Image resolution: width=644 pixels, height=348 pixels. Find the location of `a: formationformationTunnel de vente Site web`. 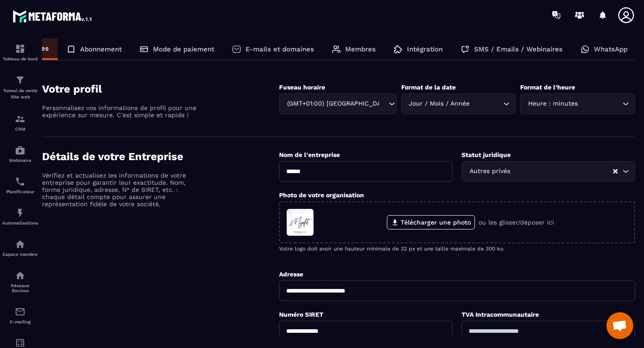

a: formationformationTunnel de vente Site web is located at coordinates (20, 87).